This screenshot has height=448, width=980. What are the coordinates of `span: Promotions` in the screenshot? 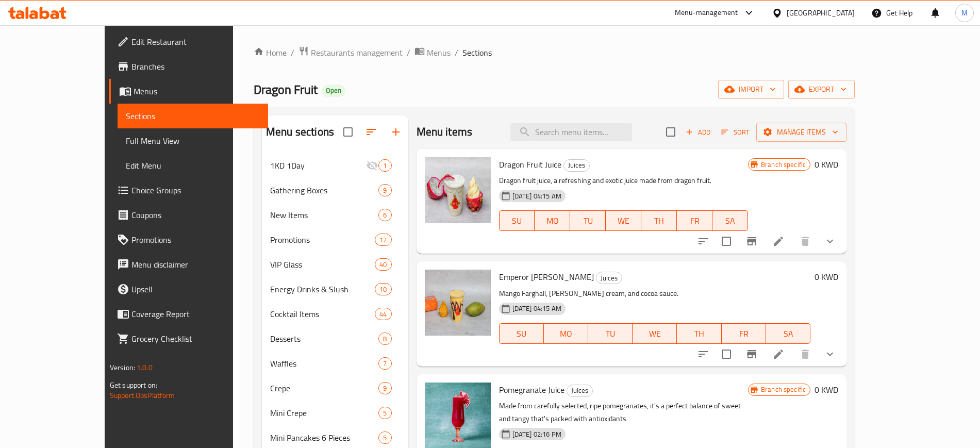 It's located at (196, 240).